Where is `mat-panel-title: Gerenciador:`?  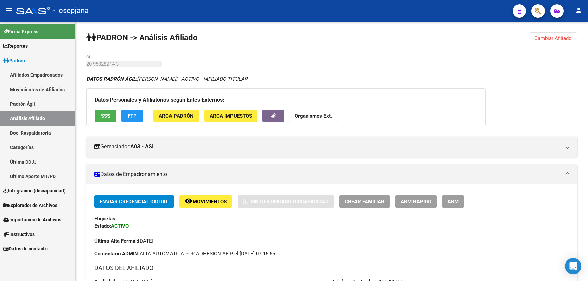
mat-panel-title: Gerenciador: is located at coordinates (327, 147).